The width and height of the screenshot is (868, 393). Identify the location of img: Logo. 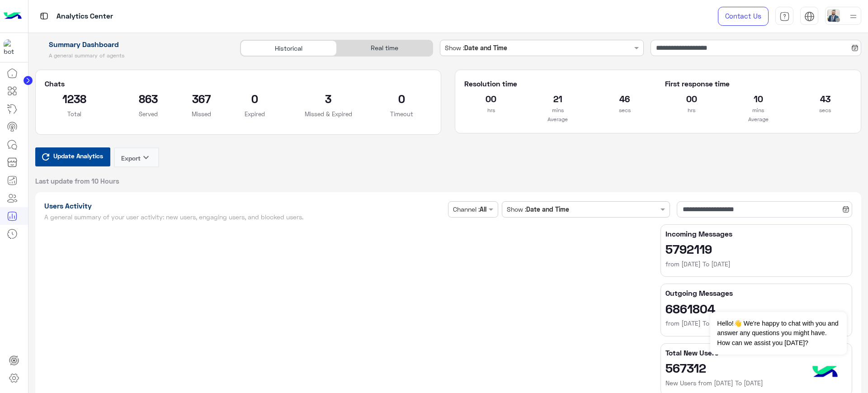
(13, 17).